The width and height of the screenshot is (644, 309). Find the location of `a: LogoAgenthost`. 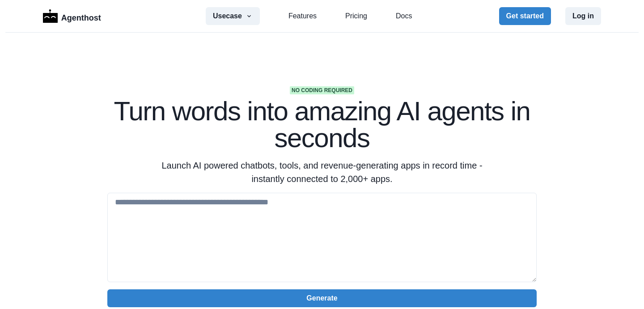

a: LogoAgenthost is located at coordinates (72, 16).